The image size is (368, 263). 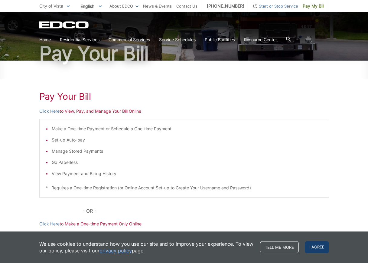 I want to click on span: English, so click(x=91, y=6).